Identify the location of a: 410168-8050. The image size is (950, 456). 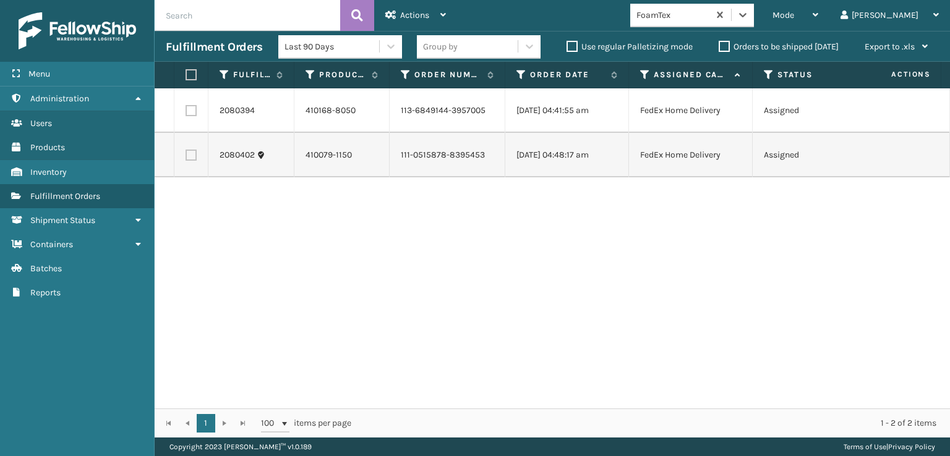
(330, 110).